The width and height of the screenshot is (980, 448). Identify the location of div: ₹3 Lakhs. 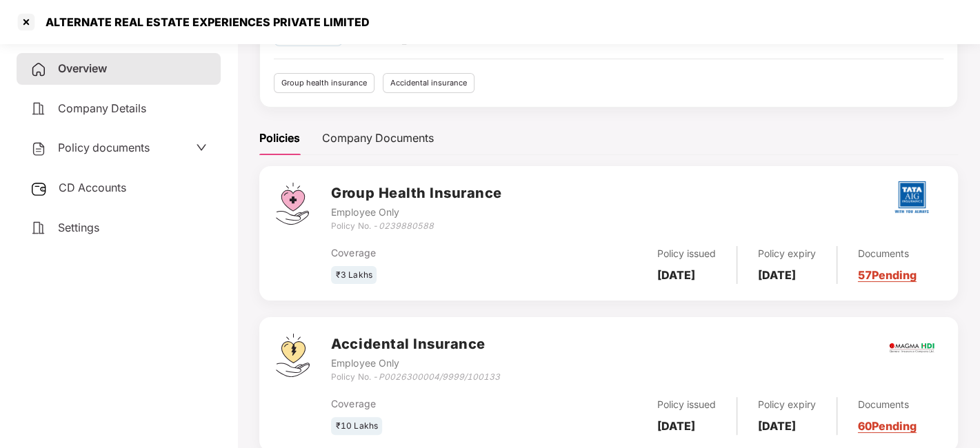
(353, 275).